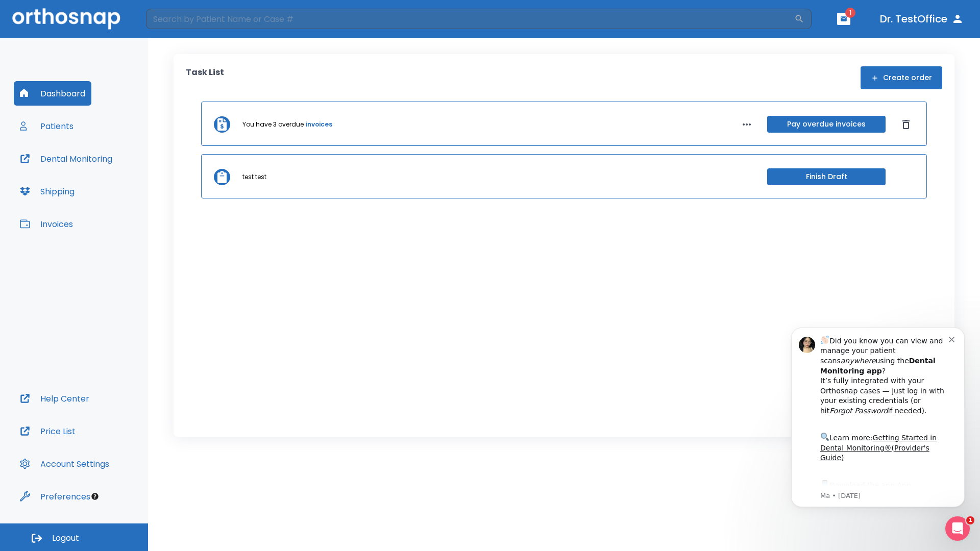 This screenshot has height=551, width=980. What do you see at coordinates (54, 399) in the screenshot?
I see `a: Help Center` at bounding box center [54, 399].